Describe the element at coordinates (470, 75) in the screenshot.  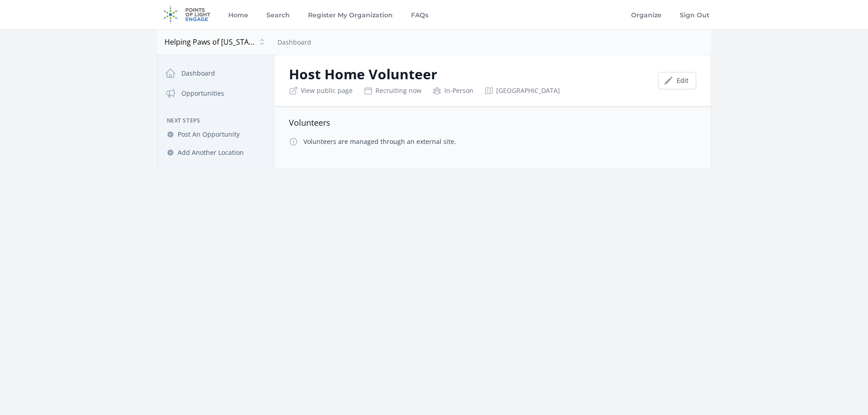
I see `h2: Host Home Volunteer` at that location.